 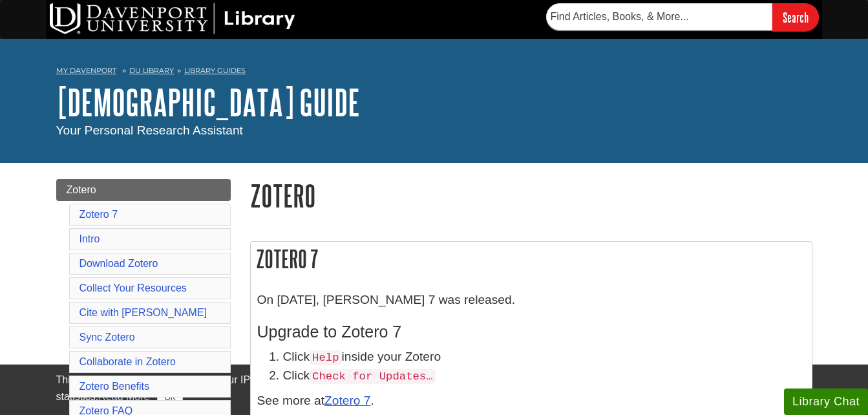 I want to click on input: Find Articles, Books, & More..., so click(x=659, y=16).